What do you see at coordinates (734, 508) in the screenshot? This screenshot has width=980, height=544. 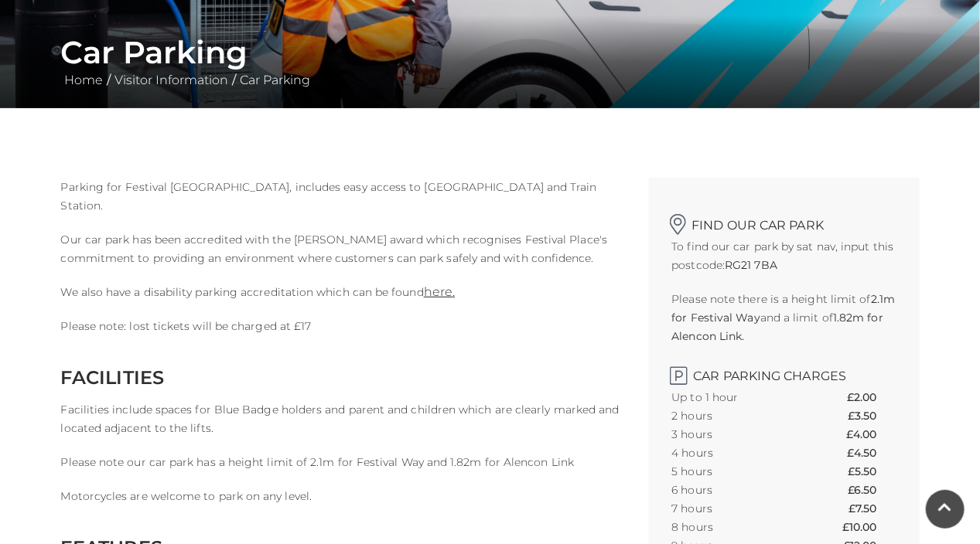 I see `th: 7 hours` at bounding box center [734, 508].